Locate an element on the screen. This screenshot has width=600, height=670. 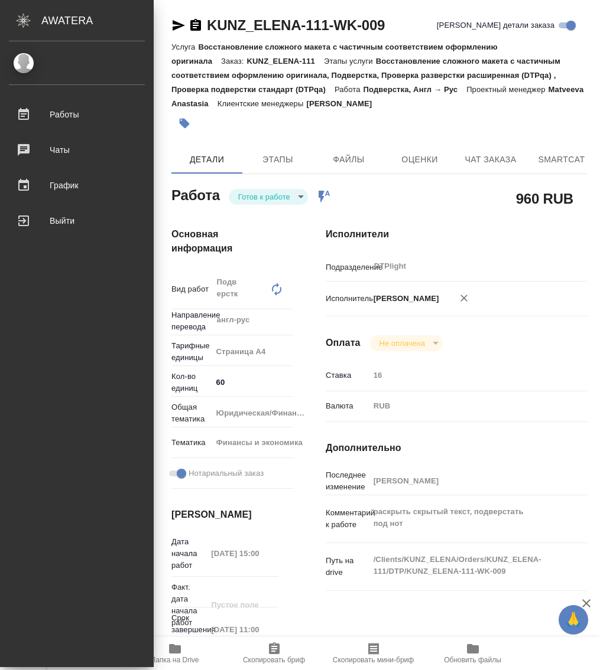
button: Скопировать бриф is located at coordinates (274, 654).